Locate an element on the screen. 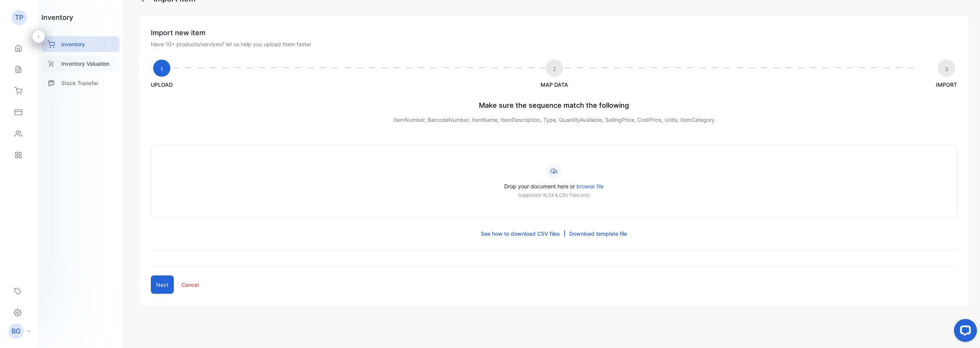  button: Open LiveChat chat widget is located at coordinates (17, 14).